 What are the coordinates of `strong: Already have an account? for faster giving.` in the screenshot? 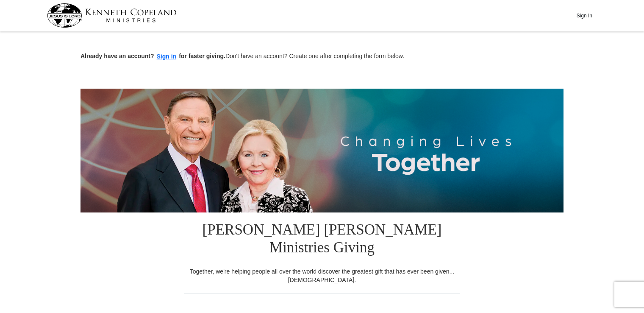 It's located at (153, 56).